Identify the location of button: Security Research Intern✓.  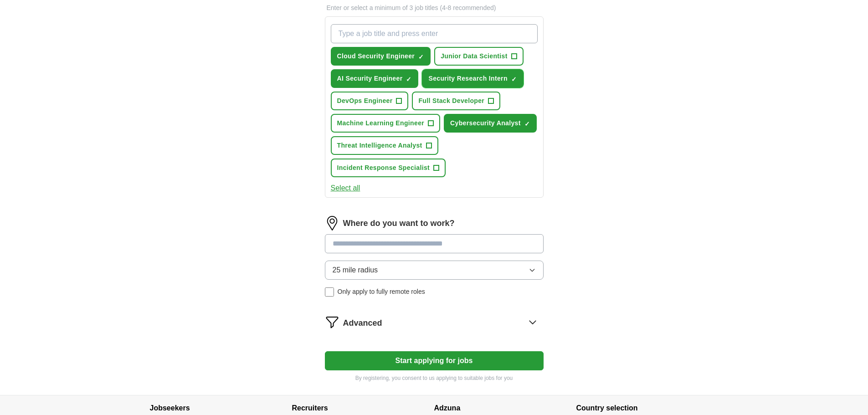
(473, 79).